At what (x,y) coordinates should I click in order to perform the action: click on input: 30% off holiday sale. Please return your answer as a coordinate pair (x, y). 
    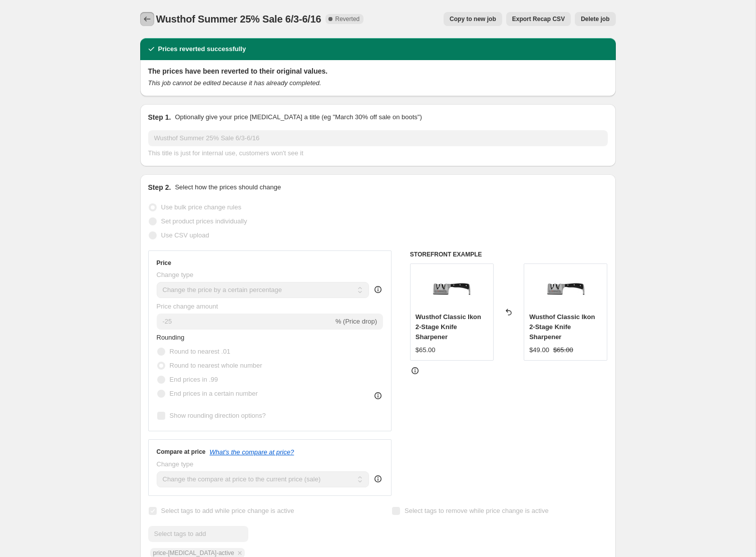
    Looking at the image, I should click on (378, 138).